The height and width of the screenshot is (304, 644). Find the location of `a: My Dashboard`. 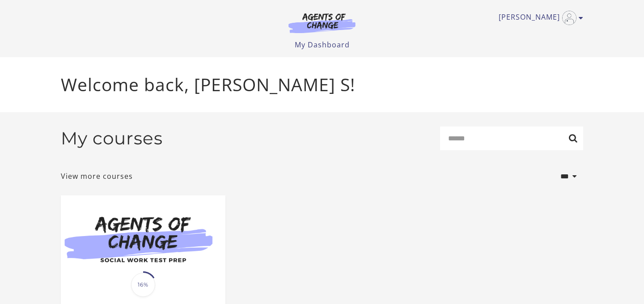

a: My Dashboard is located at coordinates (322, 45).